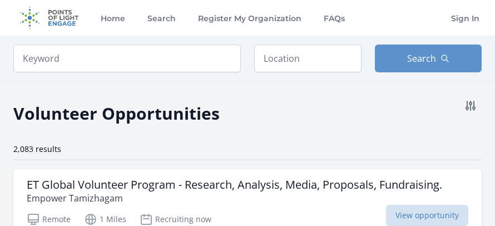 This screenshot has height=226, width=495. What do you see at coordinates (421, 58) in the screenshot?
I see `span: Search` at bounding box center [421, 58].